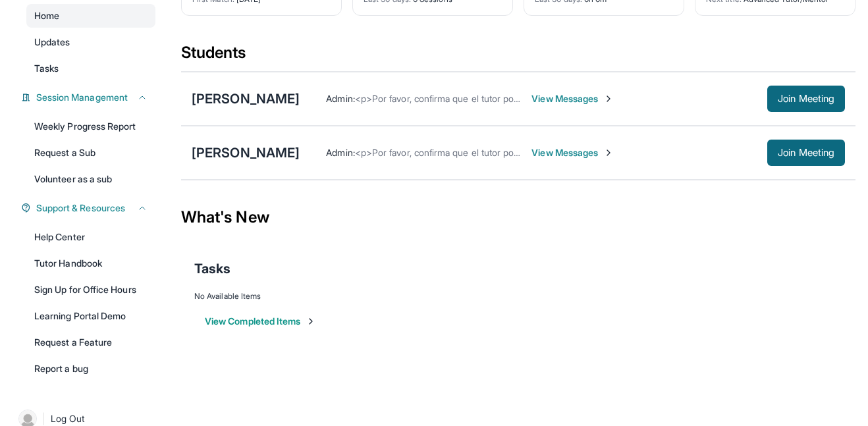 Image resolution: width=868 pixels, height=426 pixels. I want to click on a: Request a Sub, so click(91, 153).